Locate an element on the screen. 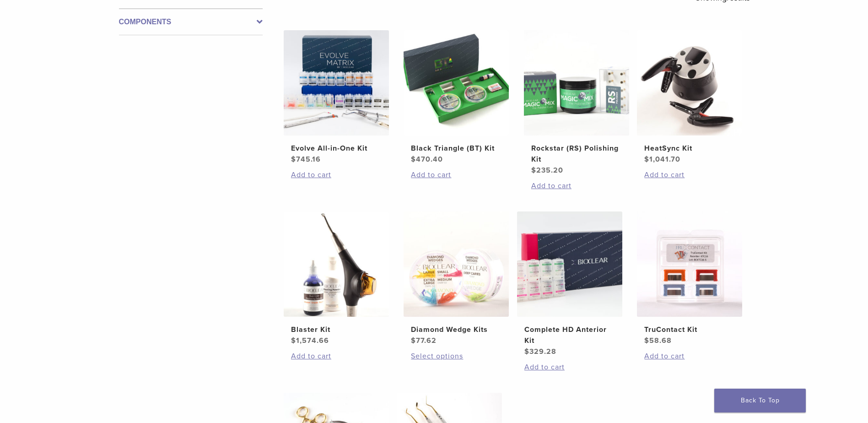 The height and width of the screenshot is (423, 868). a: Add to cart: “Rockstar (RS) Polishing Kit” is located at coordinates (576, 186).